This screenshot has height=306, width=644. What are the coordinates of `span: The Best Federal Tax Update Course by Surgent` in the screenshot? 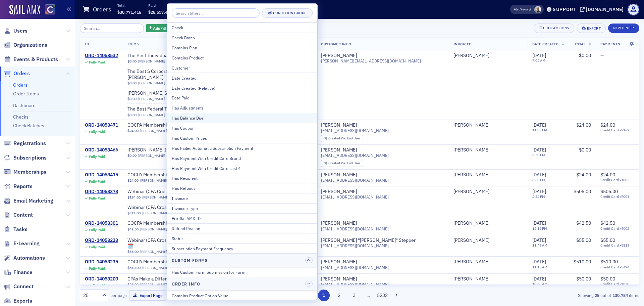 It's located at (187, 109).